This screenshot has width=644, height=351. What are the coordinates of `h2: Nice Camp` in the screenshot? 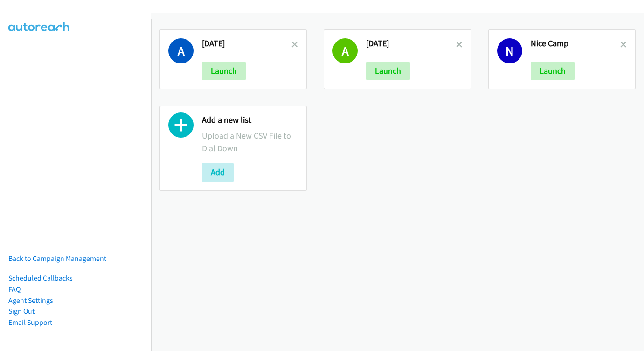 It's located at (576, 43).